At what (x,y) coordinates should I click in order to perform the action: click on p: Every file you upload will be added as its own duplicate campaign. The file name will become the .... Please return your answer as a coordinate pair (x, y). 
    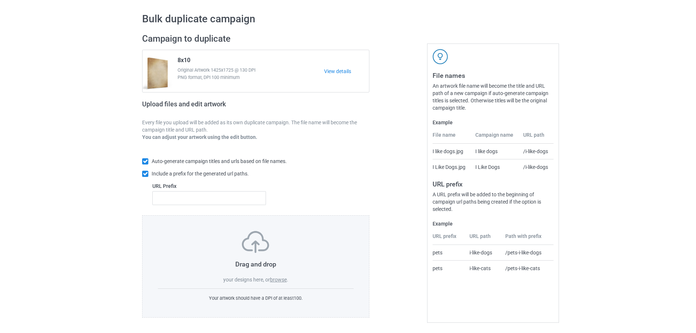
    Looking at the image, I should click on (256, 126).